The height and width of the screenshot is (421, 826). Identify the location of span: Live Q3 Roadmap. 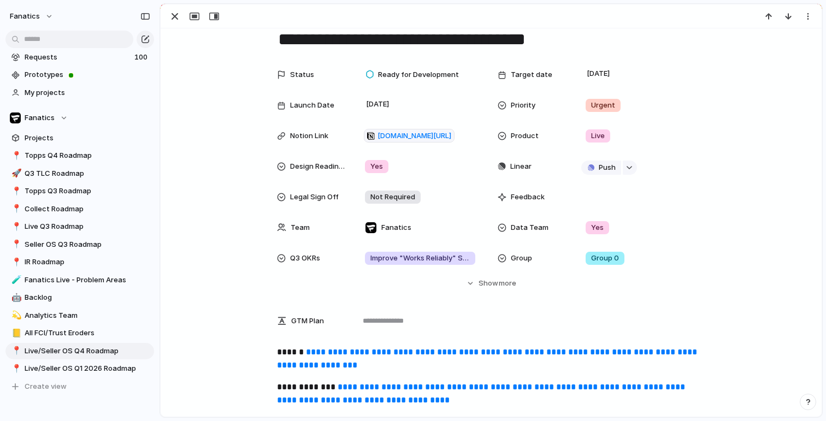
(87, 227).